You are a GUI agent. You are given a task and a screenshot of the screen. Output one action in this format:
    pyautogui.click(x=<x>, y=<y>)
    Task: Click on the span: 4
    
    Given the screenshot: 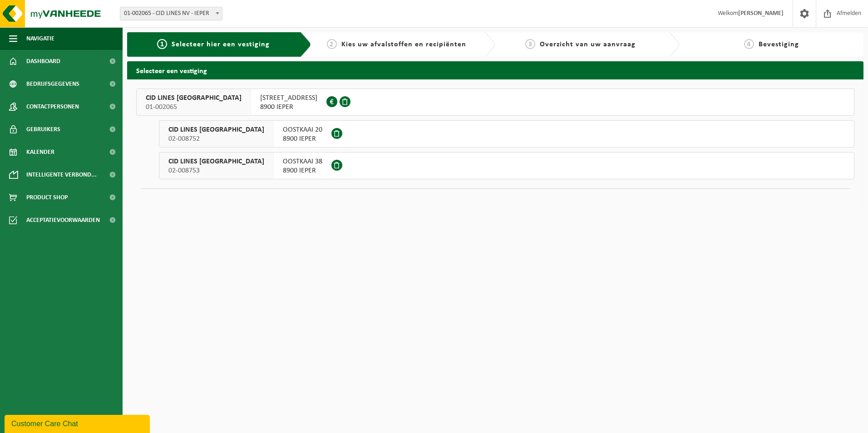 What is the action you would take?
    pyautogui.click(x=749, y=44)
    